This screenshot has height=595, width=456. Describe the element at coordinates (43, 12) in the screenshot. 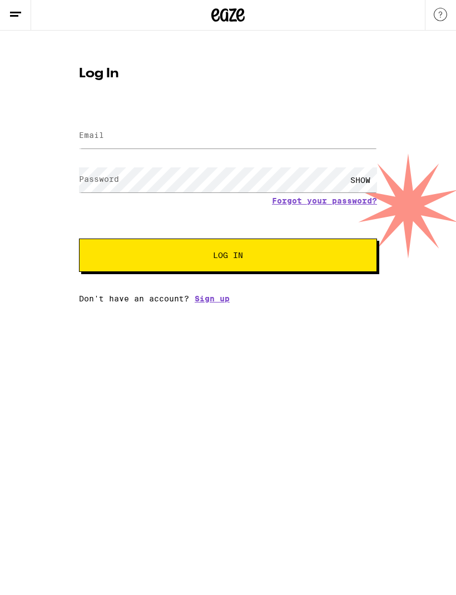

I see `span: Hi. Need any help?` at that location.